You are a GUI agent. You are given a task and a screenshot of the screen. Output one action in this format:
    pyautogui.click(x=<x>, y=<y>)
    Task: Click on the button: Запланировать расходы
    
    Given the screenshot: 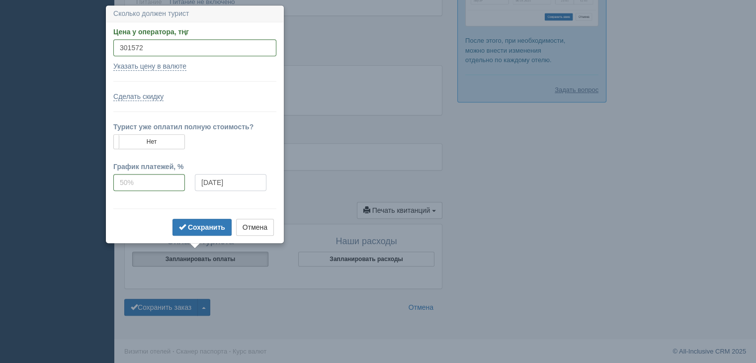 What is the action you would take?
    pyautogui.click(x=366, y=259)
    